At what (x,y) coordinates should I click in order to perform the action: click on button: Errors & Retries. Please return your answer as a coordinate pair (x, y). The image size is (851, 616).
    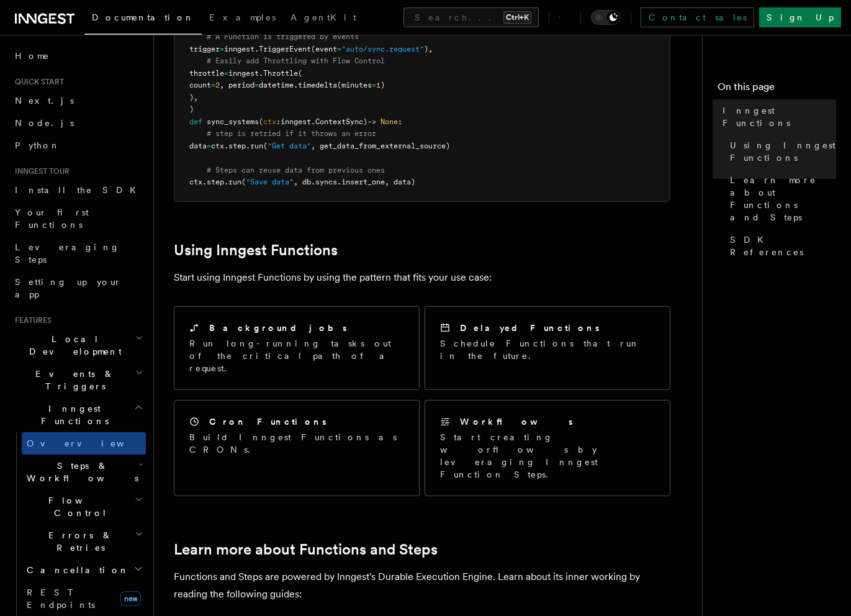
    Looking at the image, I should click on (84, 541).